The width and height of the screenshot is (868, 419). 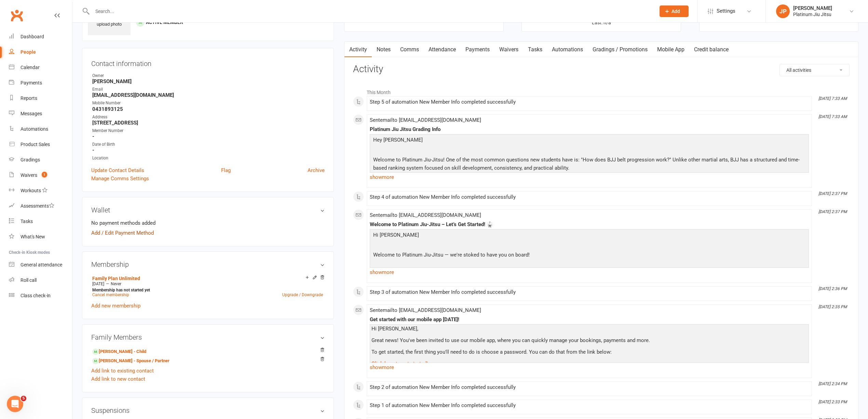 I want to click on button: Add, so click(x=674, y=11).